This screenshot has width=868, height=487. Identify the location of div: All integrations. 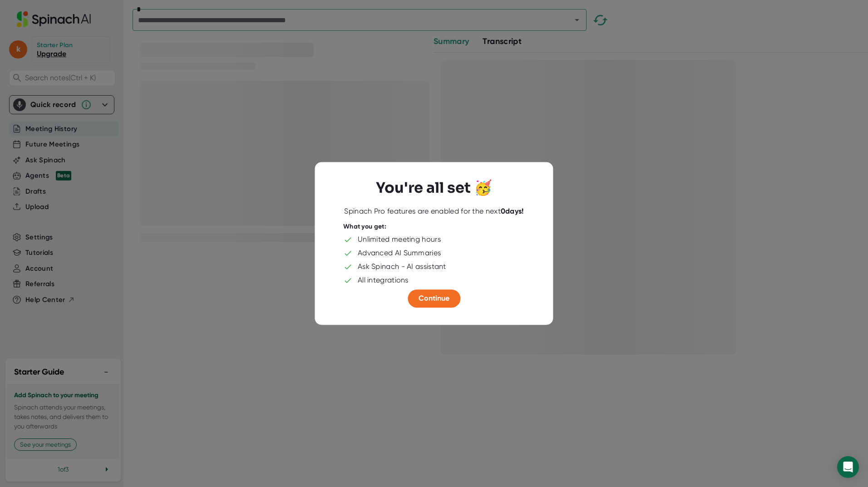
(383, 281).